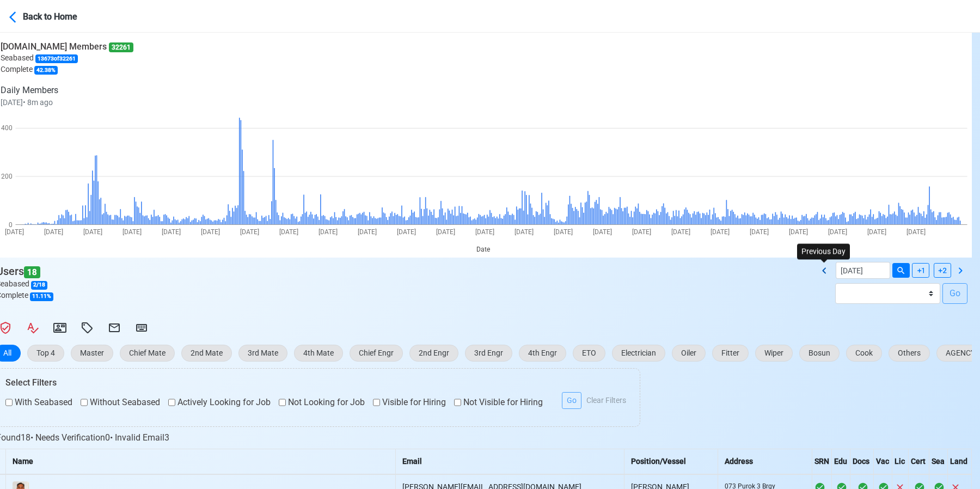 The width and height of the screenshot is (980, 489). What do you see at coordinates (120, 402) in the screenshot?
I see `label: Without Seabased` at bounding box center [120, 402].